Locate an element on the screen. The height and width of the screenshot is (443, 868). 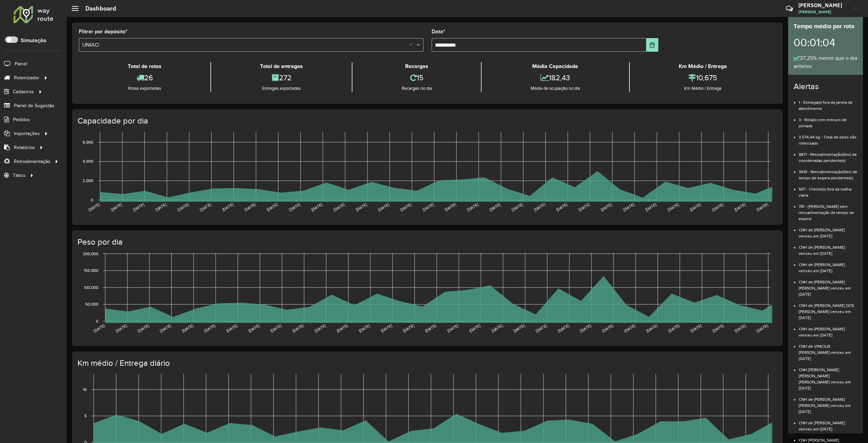
span: Importações is located at coordinates (27, 133).